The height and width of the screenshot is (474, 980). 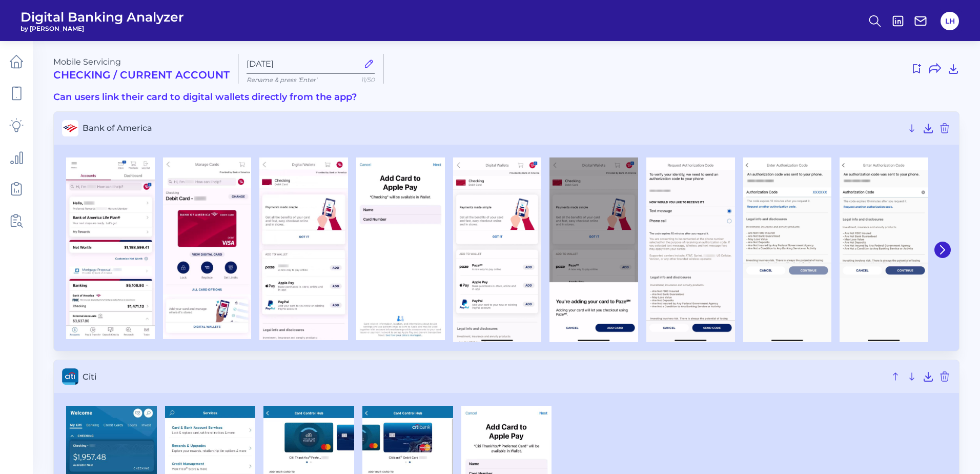 I want to click on span: Digital Banking Analyzer, so click(x=102, y=17).